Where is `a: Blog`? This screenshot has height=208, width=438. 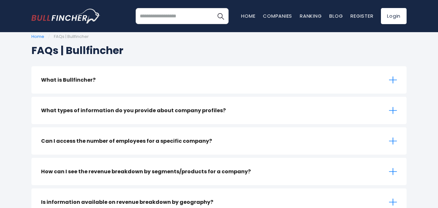 a: Blog is located at coordinates (336, 16).